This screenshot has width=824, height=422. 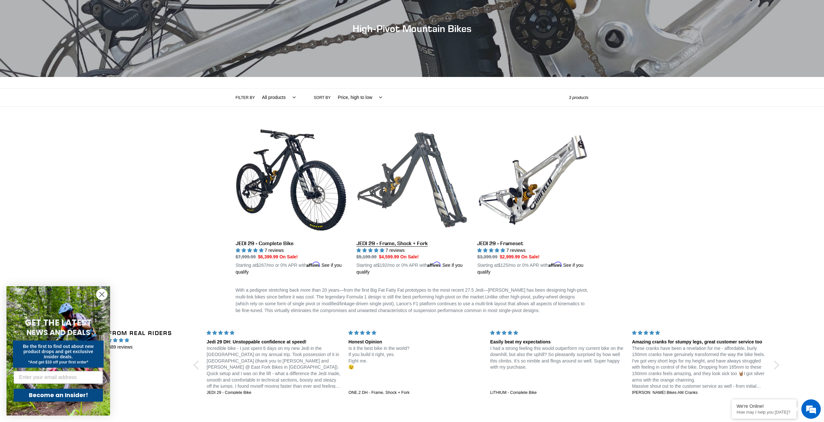 I want to click on div: We're Online!, so click(x=764, y=407).